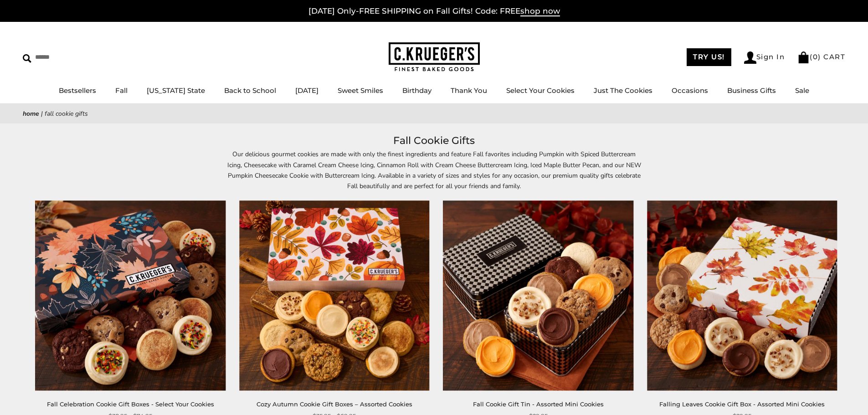 Image resolution: width=868 pixels, height=415 pixels. I want to click on img: Cozy Autumn Cookie Gift Boxes – Assorted Cookies, so click(334, 295).